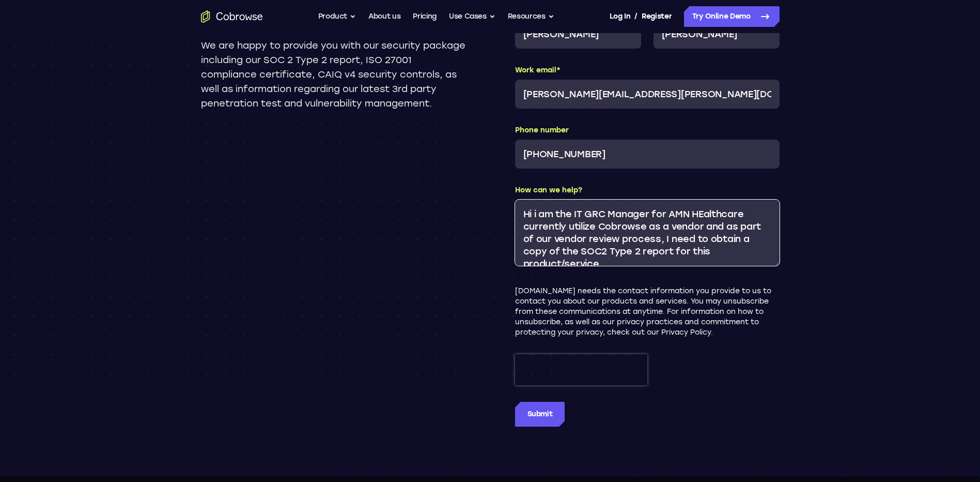  Describe the element at coordinates (425, 17) in the screenshot. I see `a: Pricing` at that location.